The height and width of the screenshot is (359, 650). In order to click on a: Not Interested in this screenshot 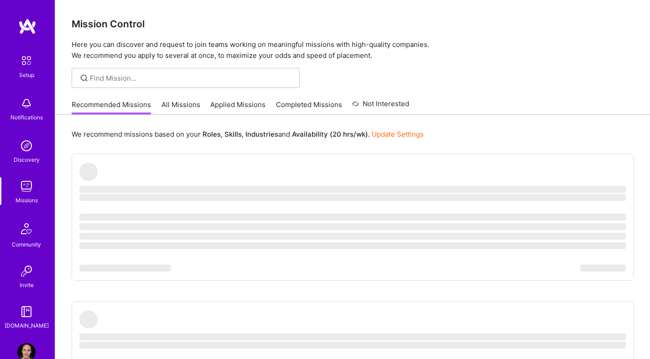, I will do `click(380, 107)`.